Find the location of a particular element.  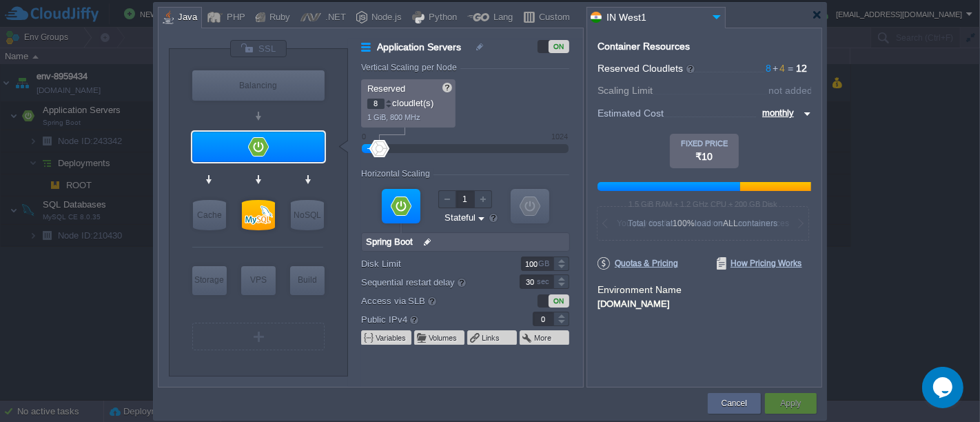

div: not added is located at coordinates (791, 91).